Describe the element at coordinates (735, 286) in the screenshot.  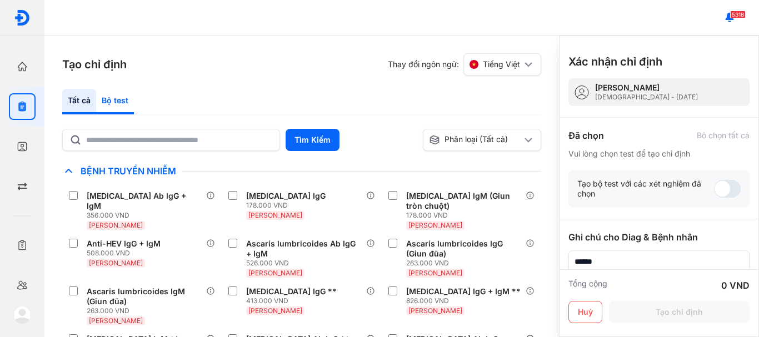
I see `div: 0 VND` at that location.